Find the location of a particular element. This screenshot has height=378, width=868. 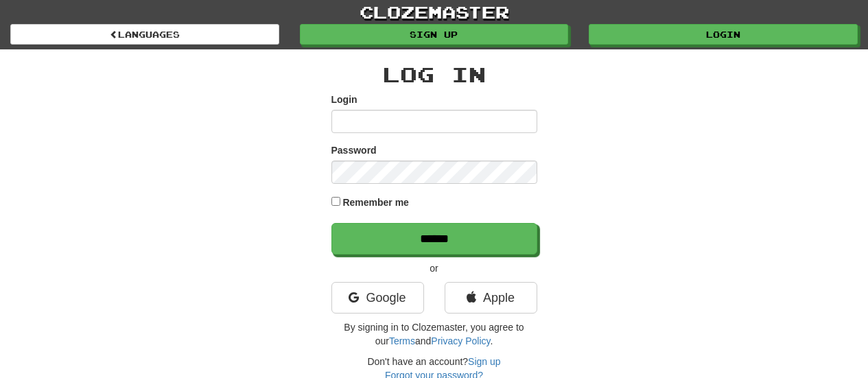

a: Google is located at coordinates (377, 298).